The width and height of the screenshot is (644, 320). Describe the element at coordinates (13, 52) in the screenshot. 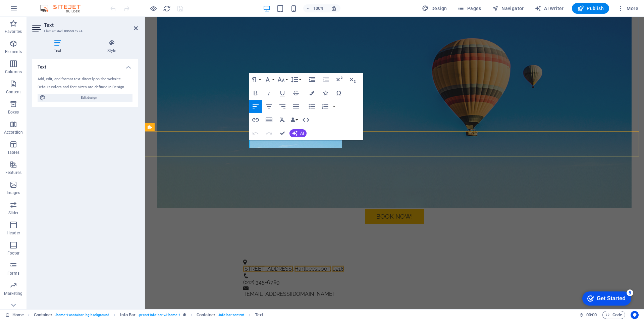

I see `p: Elements` at that location.